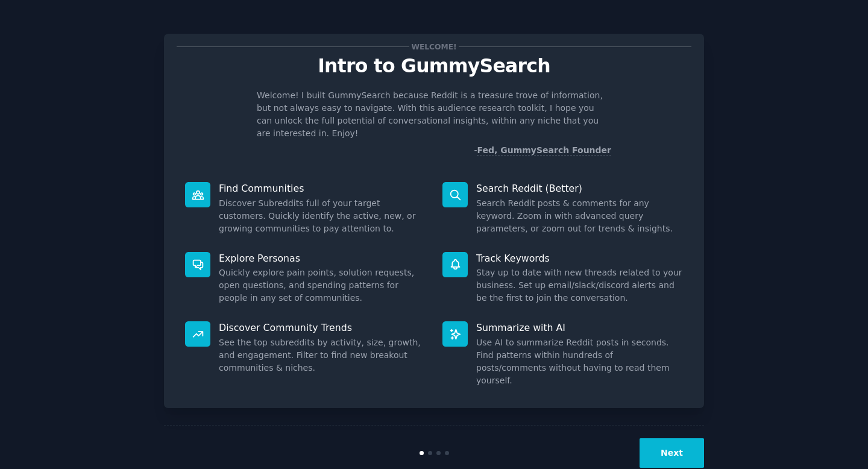 The height and width of the screenshot is (469, 868). Describe the element at coordinates (322, 355) in the screenshot. I see `dd: See the top subreddits by activity, size, growth, and engagement. Filter to find new breakout com...` at that location.